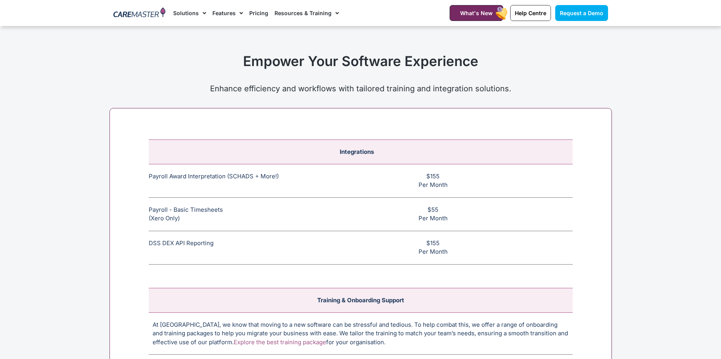 This screenshot has height=359, width=721. I want to click on p: Enhance efficiency and workflows with tailored training and integration solutions., so click(361, 89).